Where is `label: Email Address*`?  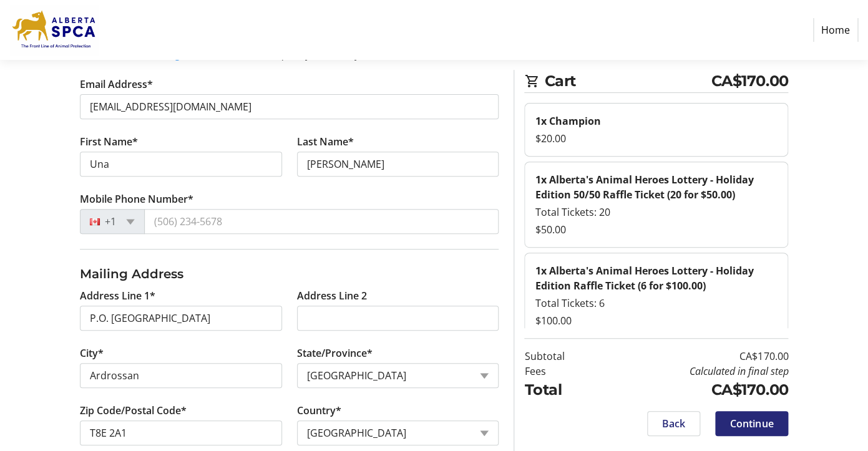
label: Email Address* is located at coordinates (116, 84).